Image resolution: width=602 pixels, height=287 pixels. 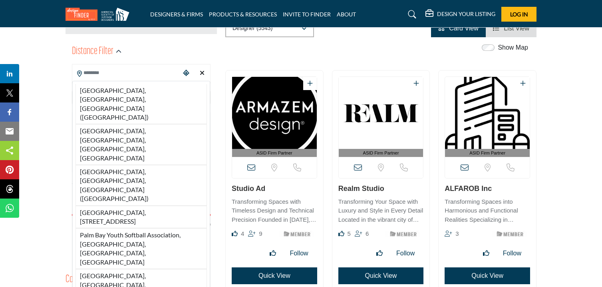 I want to click on span: 9, so click(x=261, y=233).